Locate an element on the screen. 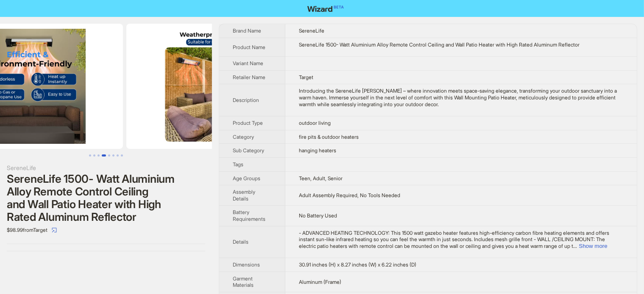 The height and width of the screenshot is (294, 644). button: Go to slide 4 is located at coordinates (104, 155).